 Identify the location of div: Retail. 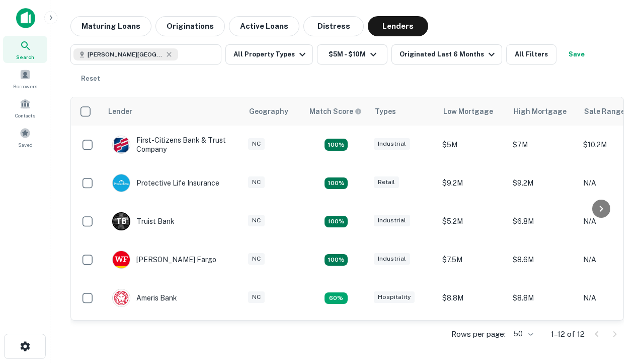
(387, 182).